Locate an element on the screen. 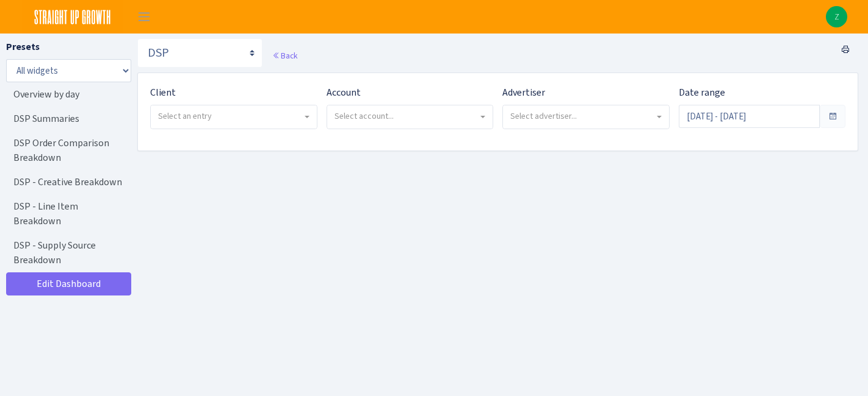 Image resolution: width=868 pixels, height=396 pixels. label: Advertiser is located at coordinates (524, 92).